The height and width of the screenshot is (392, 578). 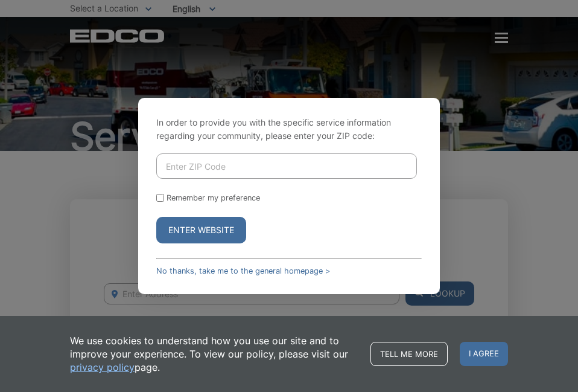 What do you see at coordinates (286, 166) in the screenshot?
I see `input: Enter ZIP Code` at bounding box center [286, 166].